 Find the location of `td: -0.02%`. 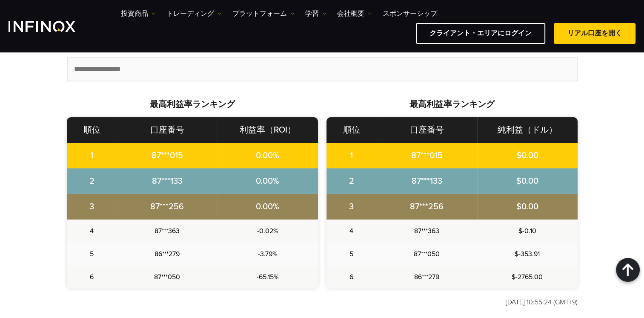

td: -0.02% is located at coordinates (267, 231).